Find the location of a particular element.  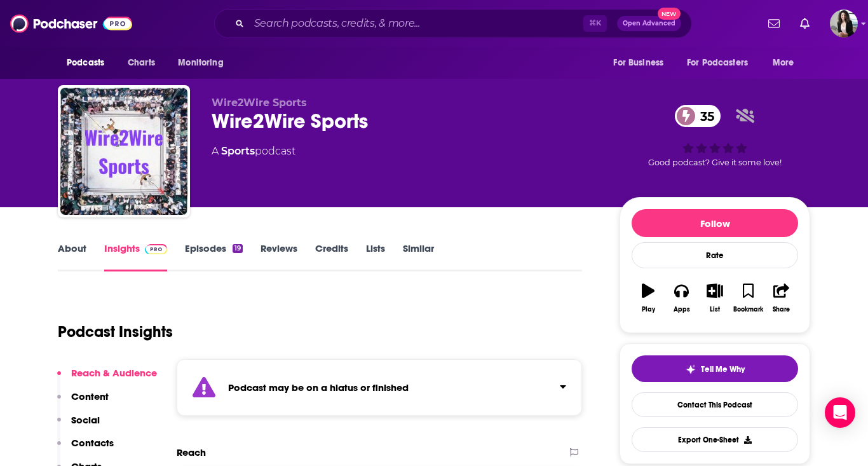

strong: Podcast may be on a hiatus or finished is located at coordinates (318, 387).